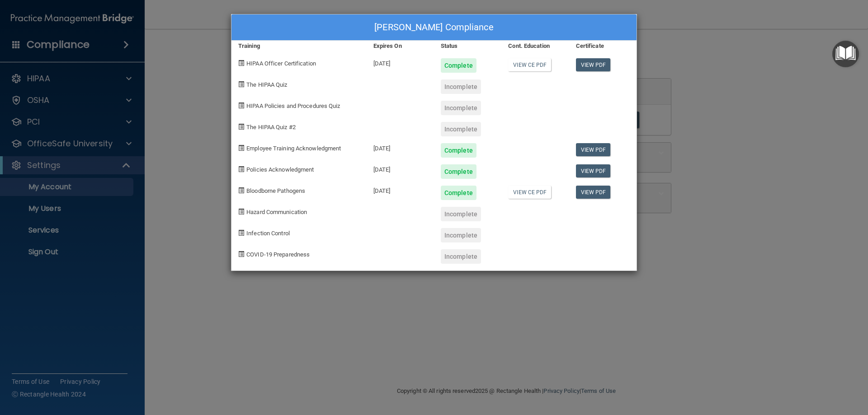 This screenshot has height=415, width=868. I want to click on div: Training, so click(299, 46).